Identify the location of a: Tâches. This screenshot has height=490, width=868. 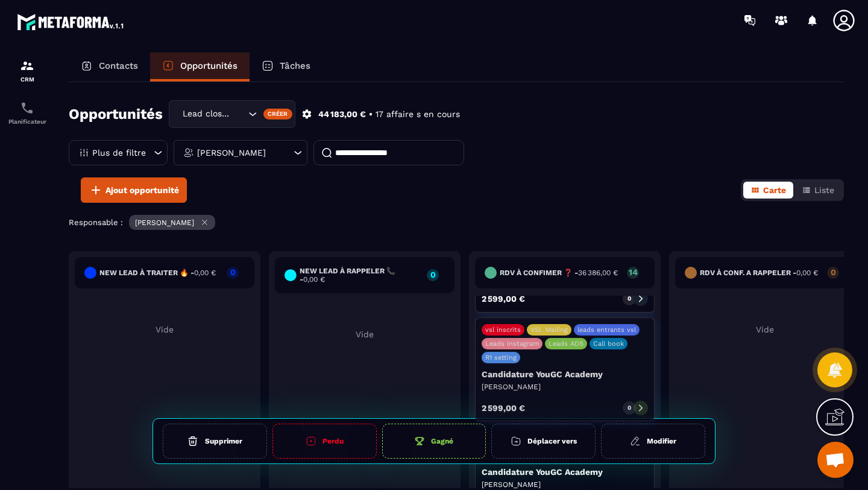
(286, 67).